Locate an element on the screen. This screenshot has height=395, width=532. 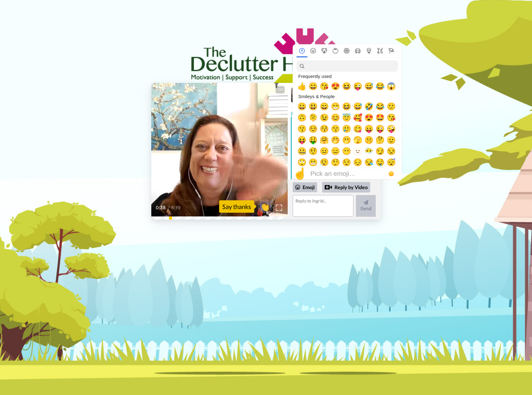
img: Full screen is located at coordinates (279, 208).